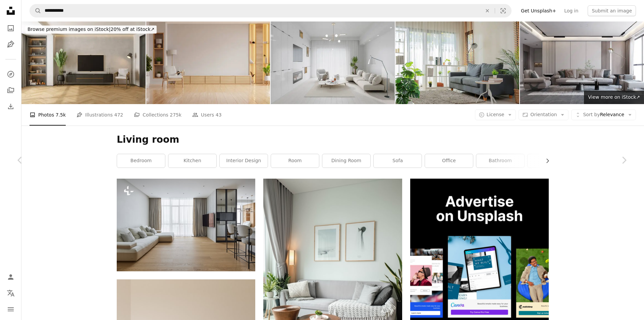 Image resolution: width=644 pixels, height=320 pixels. I want to click on button: Search Unsplash, so click(36, 11).